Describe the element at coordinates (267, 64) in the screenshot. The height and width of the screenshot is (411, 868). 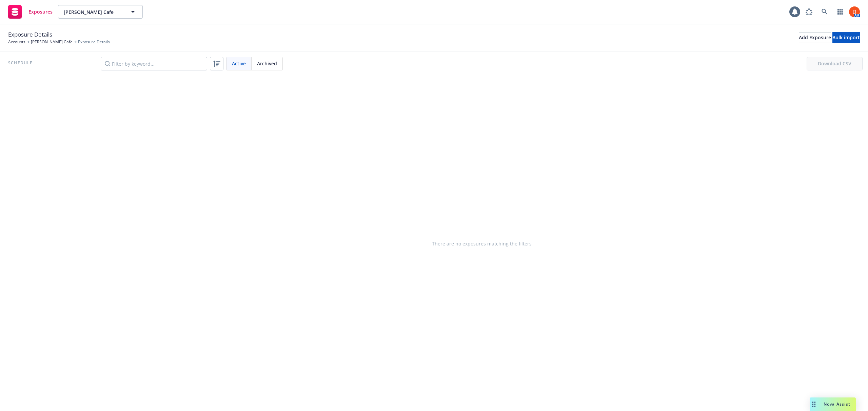
I see `span: Archived` at that location.